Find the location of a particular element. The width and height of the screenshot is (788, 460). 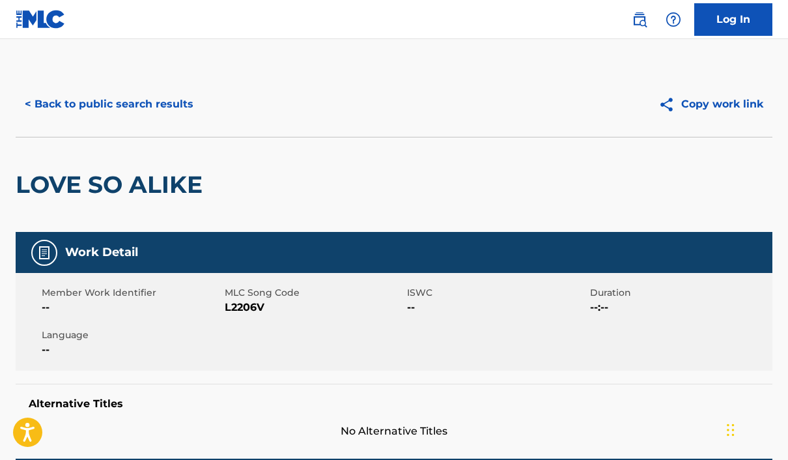

span: ISWC is located at coordinates (497, 292).